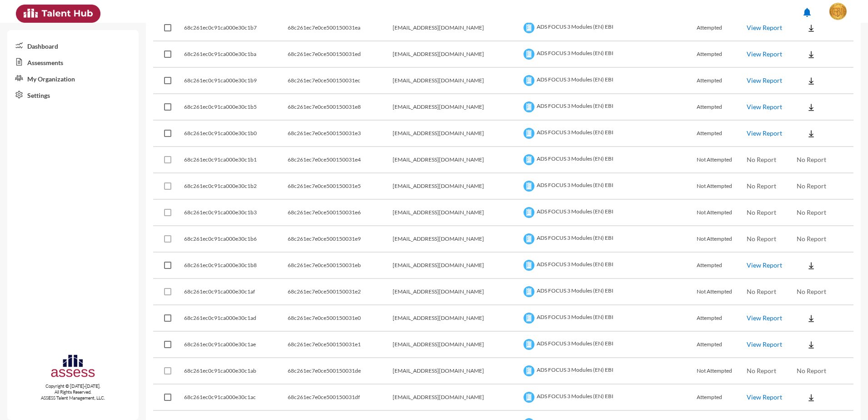 The width and height of the screenshot is (868, 420). Describe the element at coordinates (236, 292) in the screenshot. I see `td: 68c261ec0c91ca000e30c1af` at that location.